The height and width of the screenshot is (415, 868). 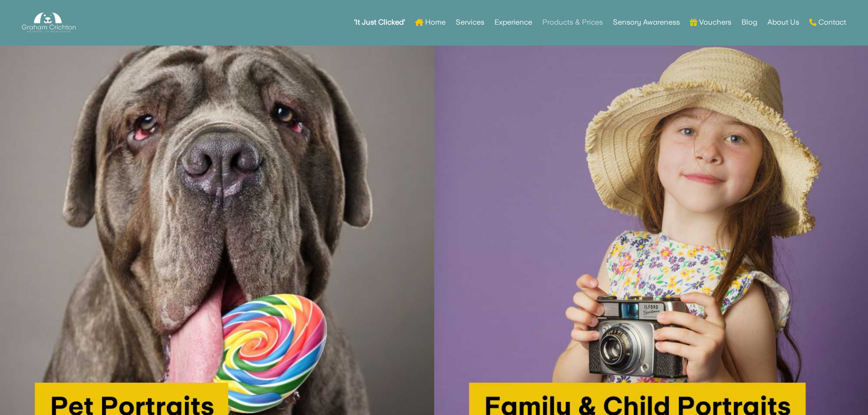 I want to click on a: Home, so click(x=430, y=22).